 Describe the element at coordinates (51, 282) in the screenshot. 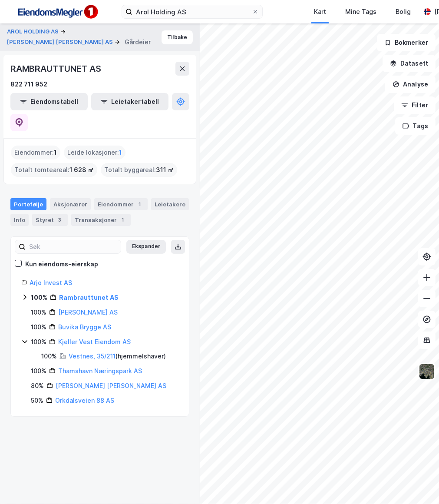

I see `a: Arjo Invest AS` at that location.